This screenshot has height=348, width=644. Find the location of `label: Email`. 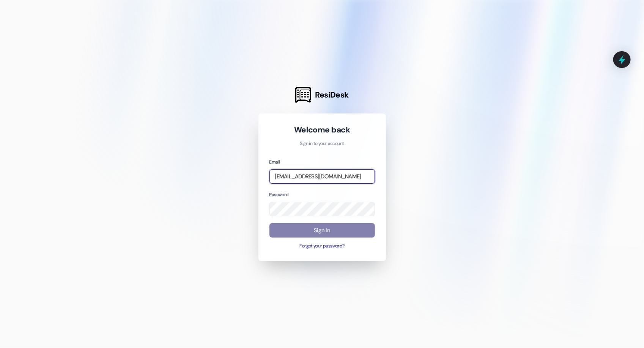

label: Email is located at coordinates (275, 162).